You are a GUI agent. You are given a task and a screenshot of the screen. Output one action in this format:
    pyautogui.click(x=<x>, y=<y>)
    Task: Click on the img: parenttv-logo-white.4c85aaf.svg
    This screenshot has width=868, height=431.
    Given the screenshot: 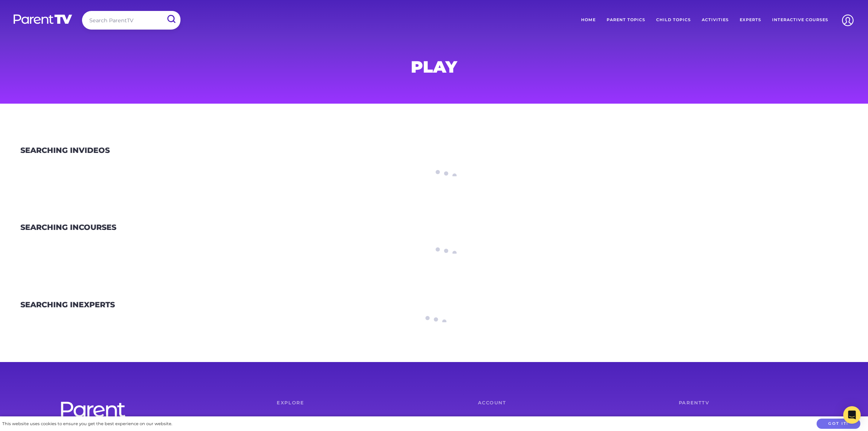 What is the action you would take?
    pyautogui.click(x=43, y=19)
    